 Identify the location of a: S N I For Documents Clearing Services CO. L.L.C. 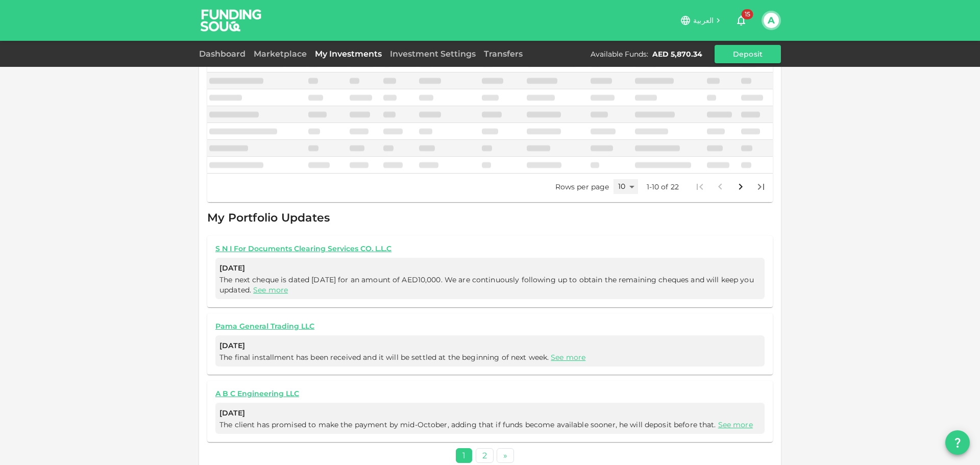
(490, 249).